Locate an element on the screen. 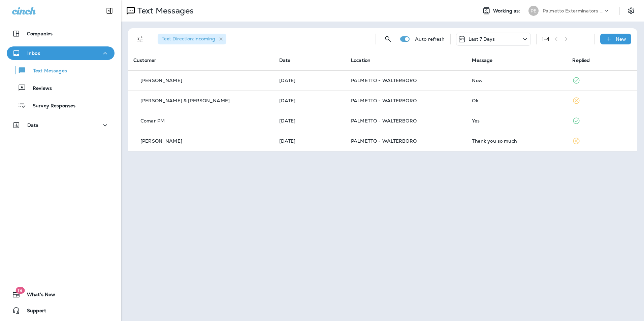  button: Data is located at coordinates (61, 125).